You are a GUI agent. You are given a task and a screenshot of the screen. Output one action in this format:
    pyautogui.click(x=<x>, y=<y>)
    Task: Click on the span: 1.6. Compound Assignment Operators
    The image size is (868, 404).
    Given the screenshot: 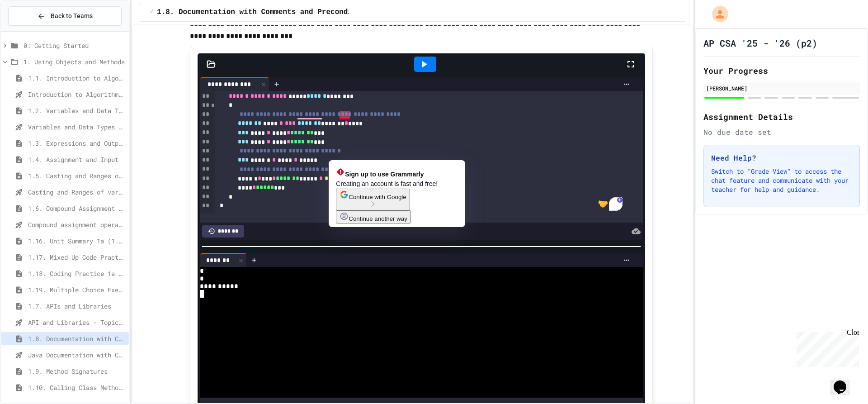 What is the action you would take?
    pyautogui.click(x=77, y=208)
    